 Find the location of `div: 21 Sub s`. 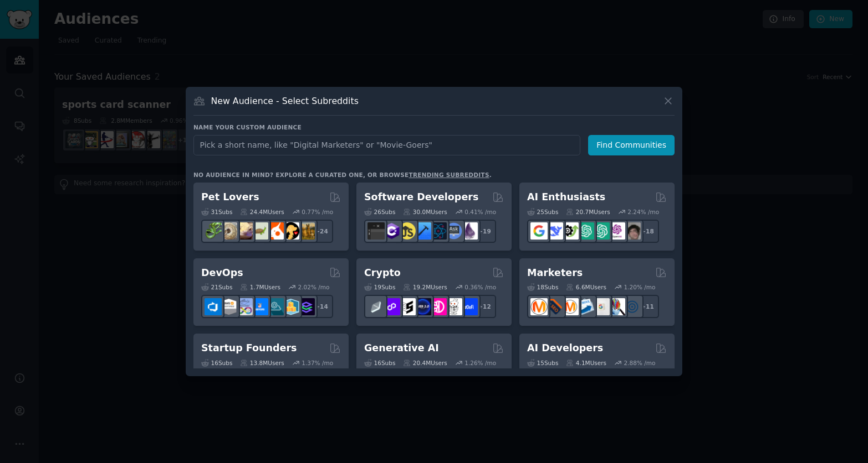

div: 21 Sub s is located at coordinates (217, 287).